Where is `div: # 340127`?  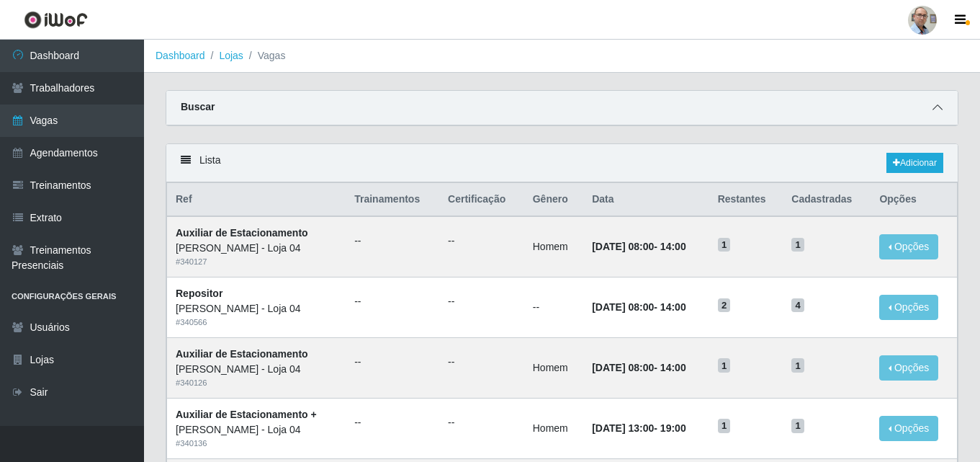 div: # 340127 is located at coordinates (256, 261).